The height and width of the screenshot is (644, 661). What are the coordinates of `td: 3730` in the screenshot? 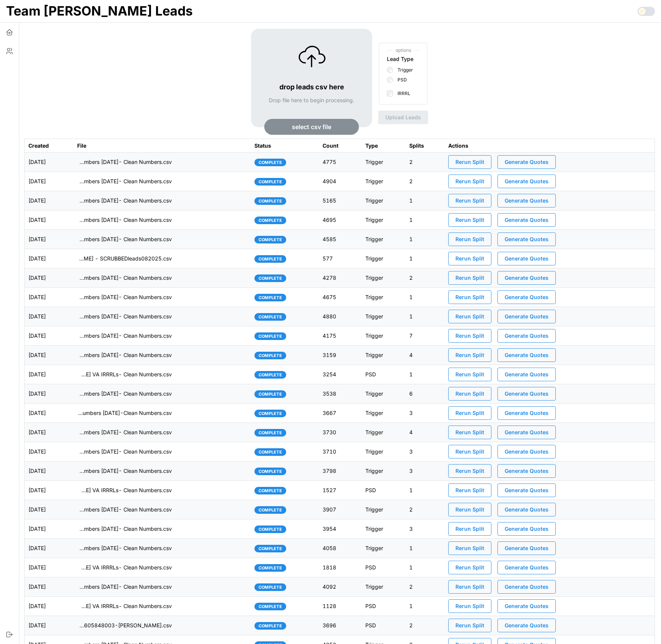 It's located at (340, 433).